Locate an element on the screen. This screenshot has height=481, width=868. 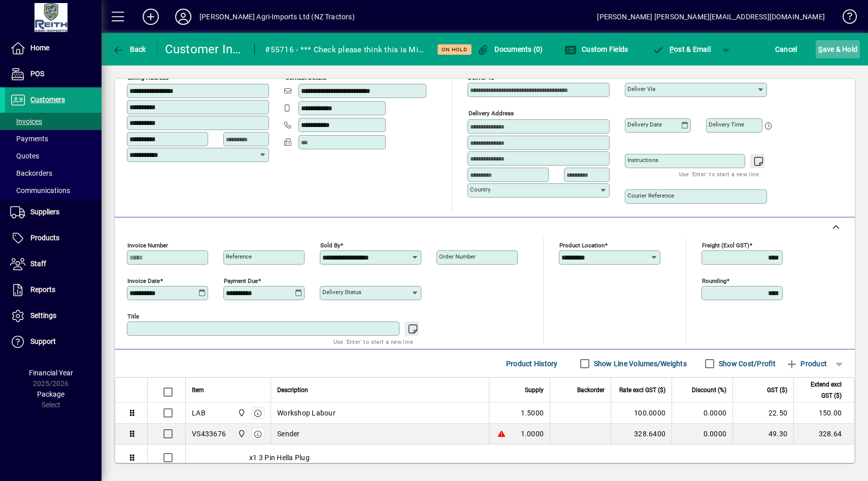
button: Save & Hold is located at coordinates (838, 49).